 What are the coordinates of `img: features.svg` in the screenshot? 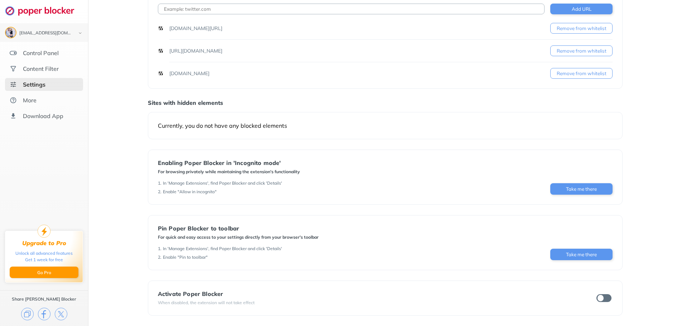 It's located at (13, 53).